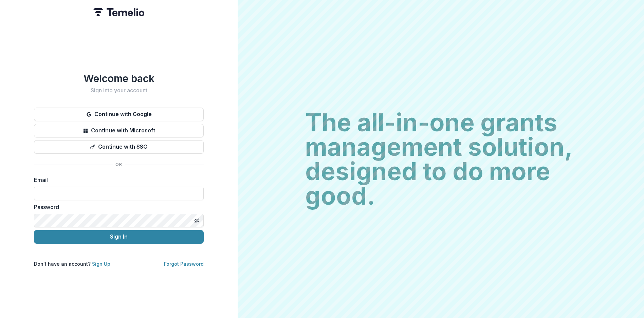 The width and height of the screenshot is (644, 318). Describe the element at coordinates (119, 114) in the screenshot. I see `button: Continue with Google` at that location.